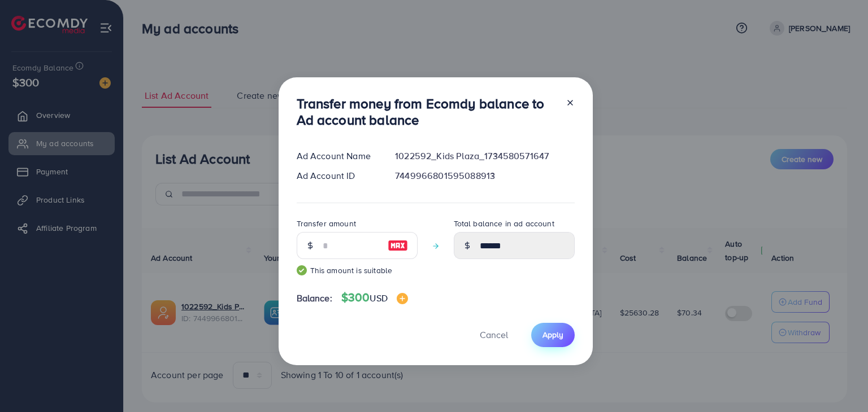 The width and height of the screenshot is (868, 412). What do you see at coordinates (375, 297) in the screenshot?
I see `h4: $300` at bounding box center [375, 297].